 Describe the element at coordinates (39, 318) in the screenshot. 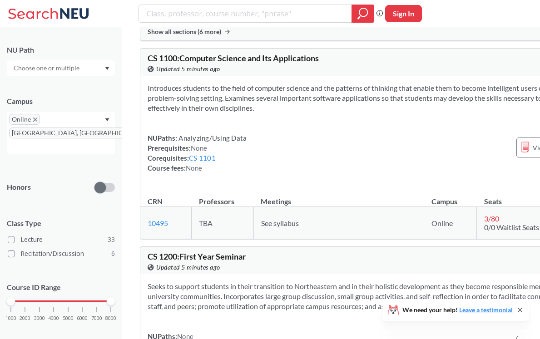

I see `span: 3000` at that location.